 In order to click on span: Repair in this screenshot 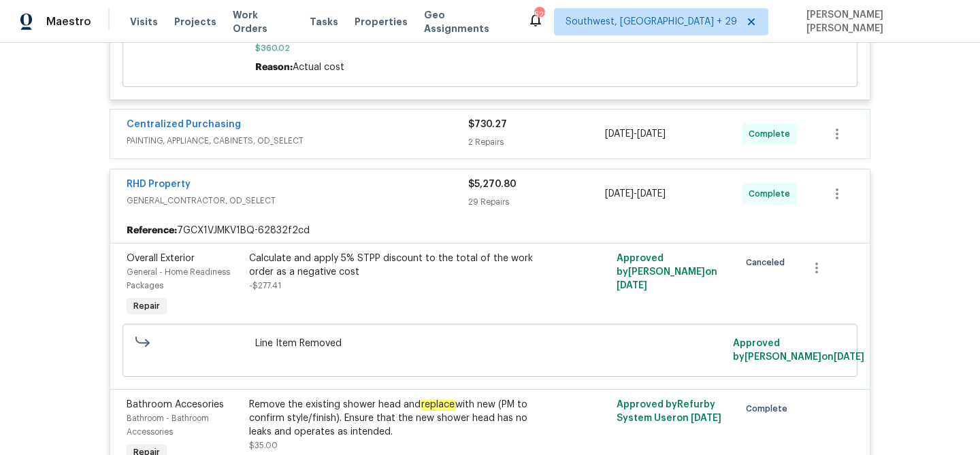, I will do `click(147, 306)`.